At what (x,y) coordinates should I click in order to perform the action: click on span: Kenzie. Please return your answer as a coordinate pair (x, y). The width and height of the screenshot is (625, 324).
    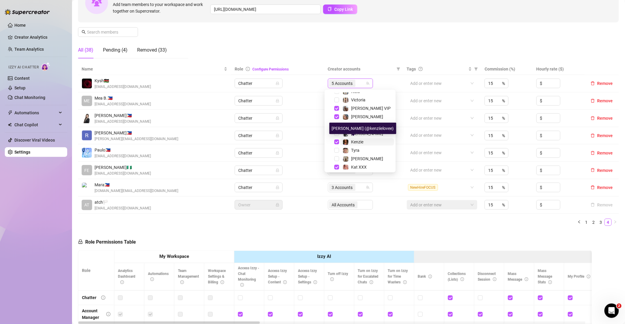
    Looking at the image, I should click on (357, 142).